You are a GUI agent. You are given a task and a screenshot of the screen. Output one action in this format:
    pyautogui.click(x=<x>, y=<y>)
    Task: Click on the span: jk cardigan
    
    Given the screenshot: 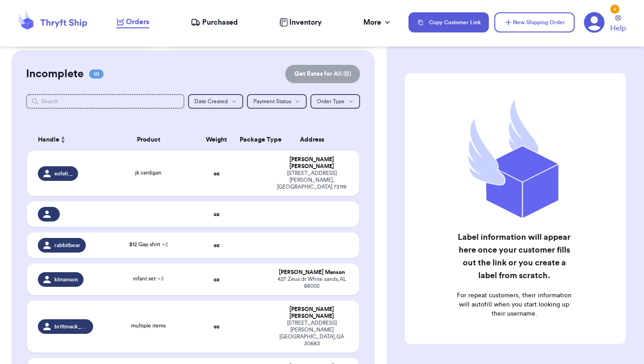 What is the action you would take?
    pyautogui.click(x=148, y=173)
    